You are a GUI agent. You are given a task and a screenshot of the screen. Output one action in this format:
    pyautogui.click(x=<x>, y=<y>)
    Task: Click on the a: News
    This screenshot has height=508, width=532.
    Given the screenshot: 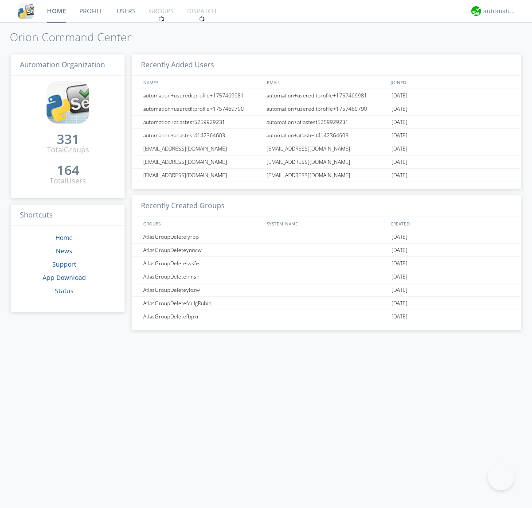 What is the action you would take?
    pyautogui.click(x=64, y=251)
    